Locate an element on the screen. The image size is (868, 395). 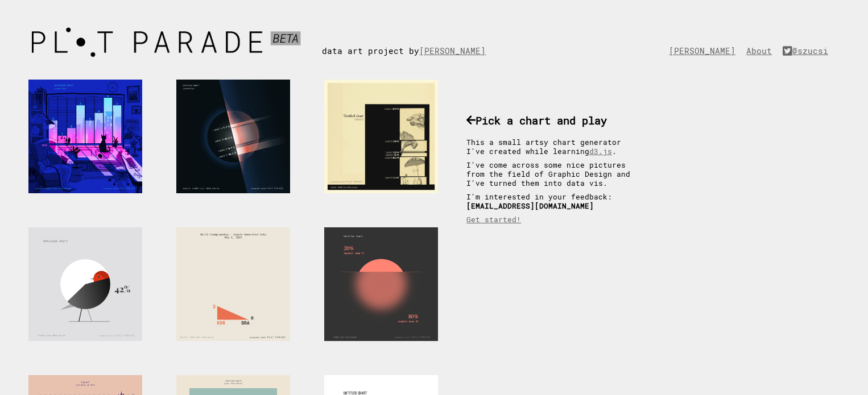
a: About is located at coordinates (762, 51).